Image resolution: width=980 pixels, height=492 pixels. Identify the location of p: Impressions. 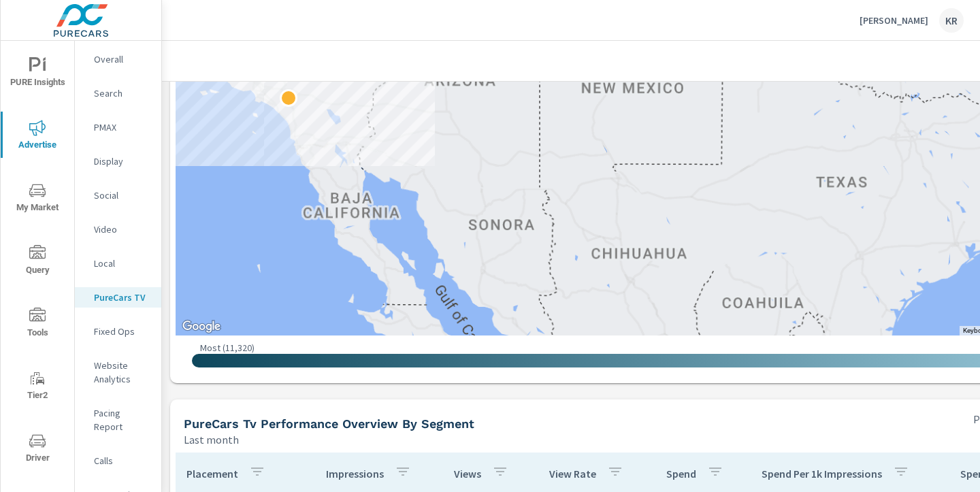
(354, 473).